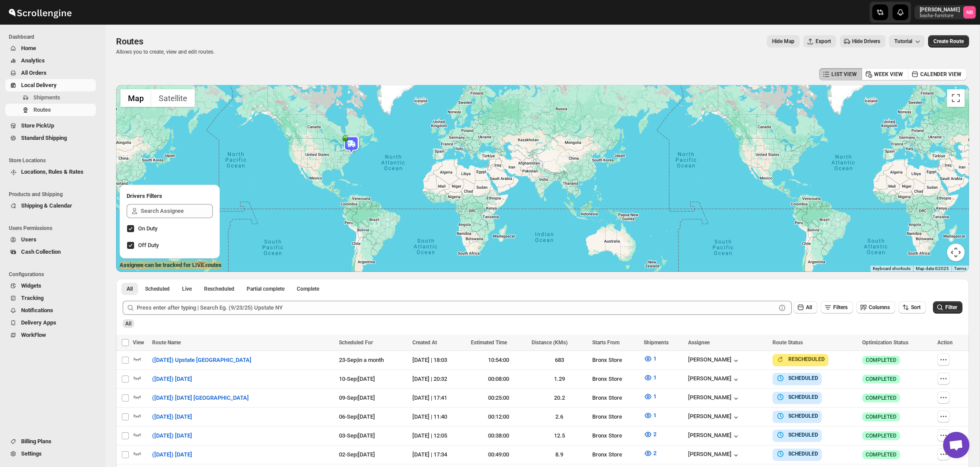 The height and width of the screenshot is (467, 980). I want to click on span: 1, so click(655, 377).